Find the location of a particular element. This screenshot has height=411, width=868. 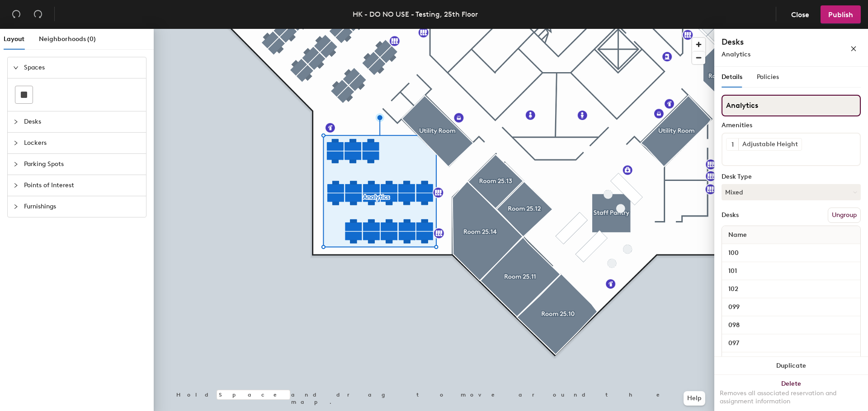

span: Parking Spots is located at coordinates (82, 165).